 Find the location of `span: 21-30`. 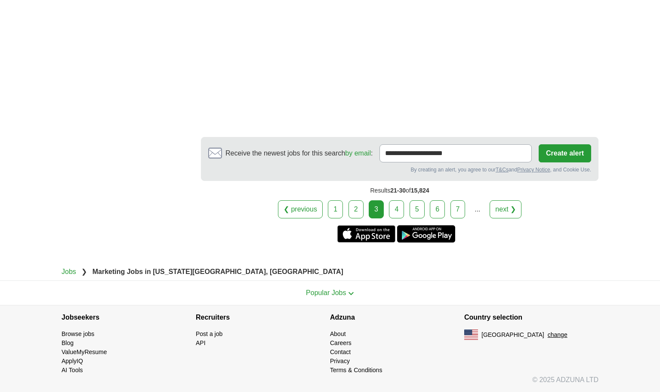

span: 21-30 is located at coordinates (398, 190).